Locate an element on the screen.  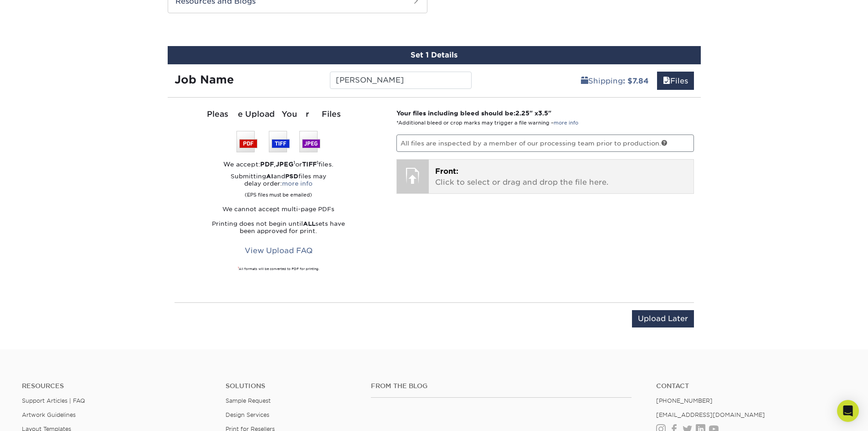
a: Shipping: $7.84 is located at coordinates (615, 80).